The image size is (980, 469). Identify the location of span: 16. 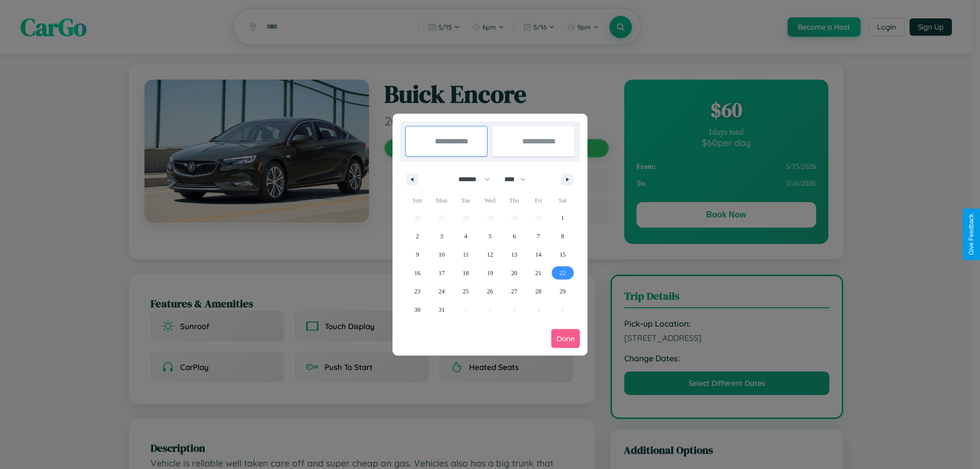
(417, 273).